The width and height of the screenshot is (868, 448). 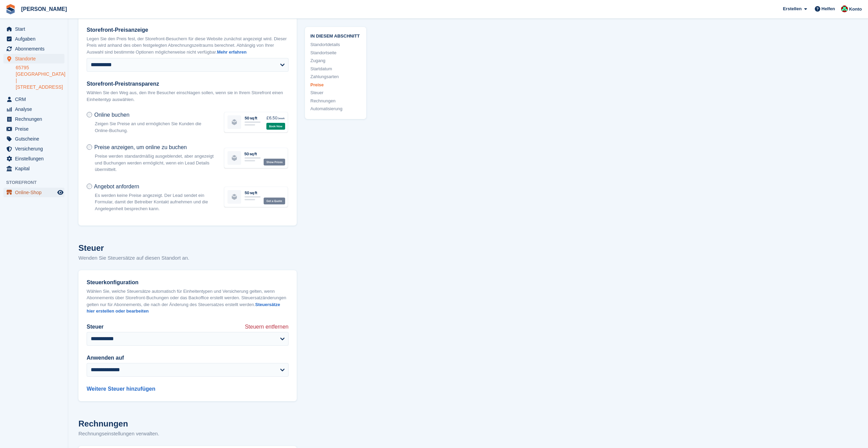 What do you see at coordinates (188, 433) in the screenshot?
I see `p: Rechnungseinstellungen verwalten.` at bounding box center [188, 433].